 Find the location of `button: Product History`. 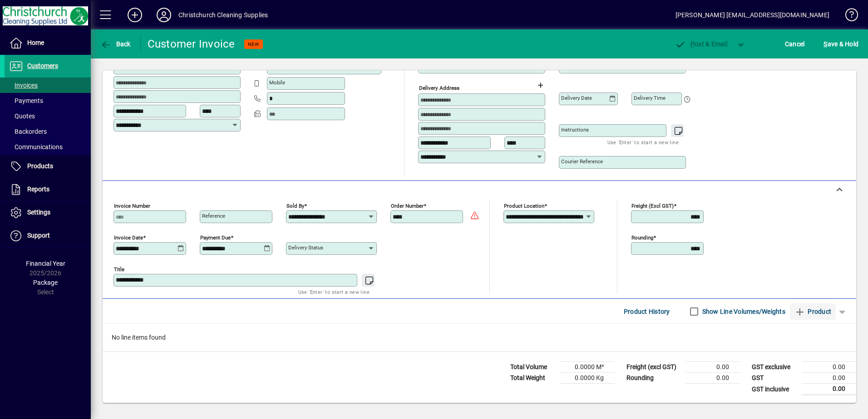

button: Product History is located at coordinates (647, 312).